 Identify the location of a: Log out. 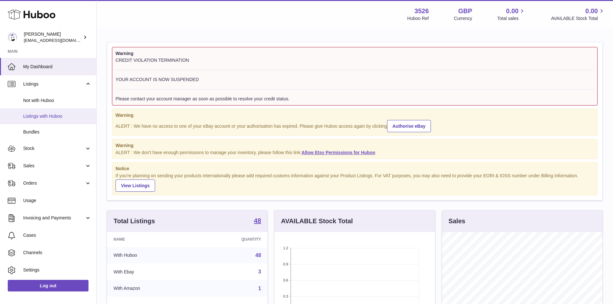
(48, 286).